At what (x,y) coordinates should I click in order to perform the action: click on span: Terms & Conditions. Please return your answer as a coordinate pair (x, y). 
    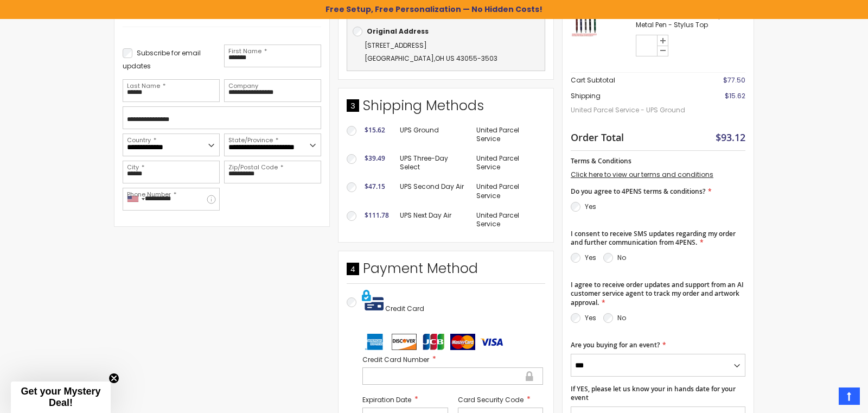
    Looking at the image, I should click on (601, 161).